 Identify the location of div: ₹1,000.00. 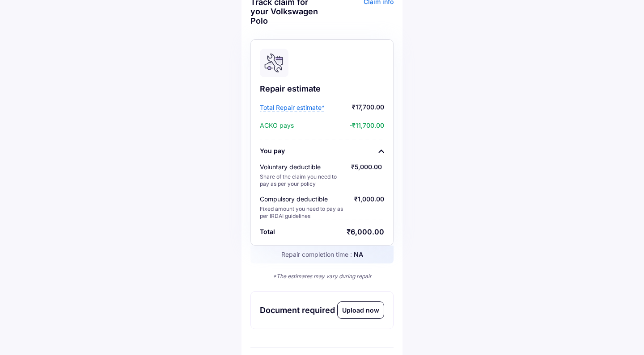
(369, 207).